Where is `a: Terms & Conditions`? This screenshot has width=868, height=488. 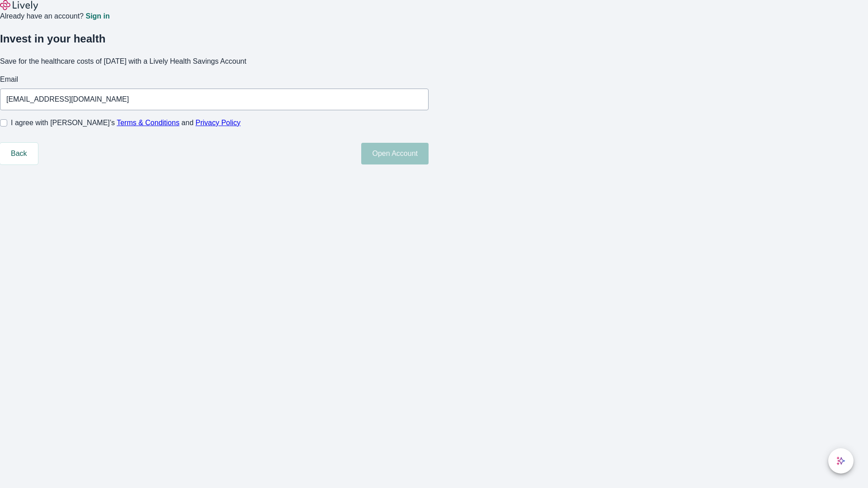
a: Terms & Conditions is located at coordinates (148, 122).